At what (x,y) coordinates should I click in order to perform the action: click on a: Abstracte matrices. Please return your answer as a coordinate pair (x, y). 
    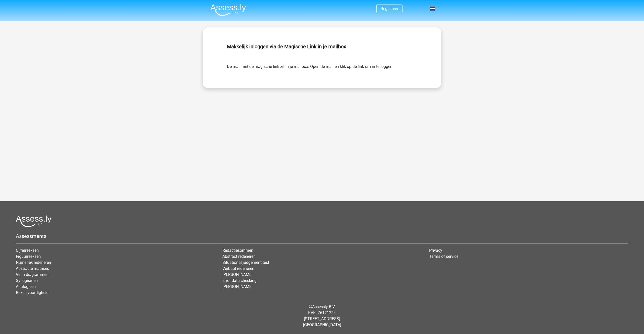
    Looking at the image, I should click on (32, 268).